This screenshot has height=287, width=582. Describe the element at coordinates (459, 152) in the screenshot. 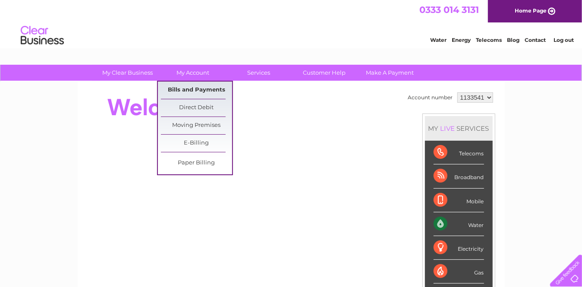

I see `div: Telecoms` at that location.